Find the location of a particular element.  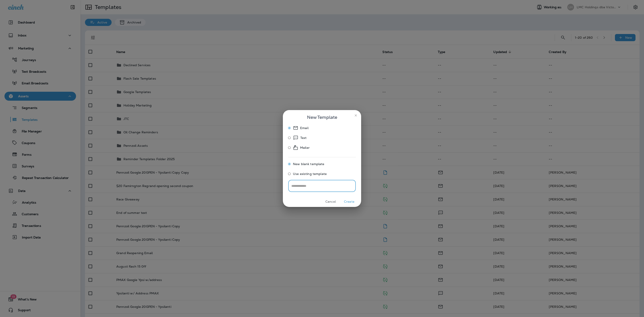

span: New blank template is located at coordinates (308, 164).